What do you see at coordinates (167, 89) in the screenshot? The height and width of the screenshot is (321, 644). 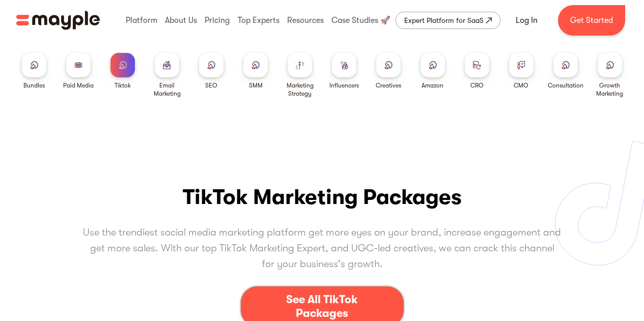 I see `div: Email Marketing` at bounding box center [167, 89].